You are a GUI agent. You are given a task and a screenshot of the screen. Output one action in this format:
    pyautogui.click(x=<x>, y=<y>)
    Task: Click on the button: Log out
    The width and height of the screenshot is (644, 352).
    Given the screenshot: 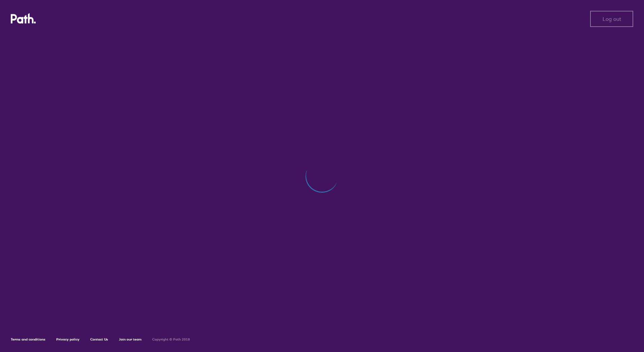 What is the action you would take?
    pyautogui.click(x=612, y=19)
    